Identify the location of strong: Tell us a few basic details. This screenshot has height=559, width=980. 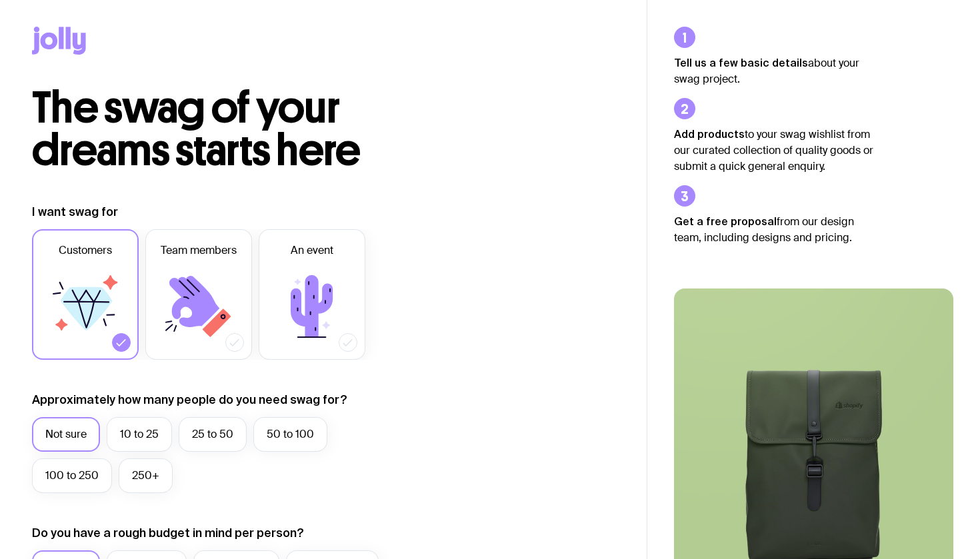
(740, 62).